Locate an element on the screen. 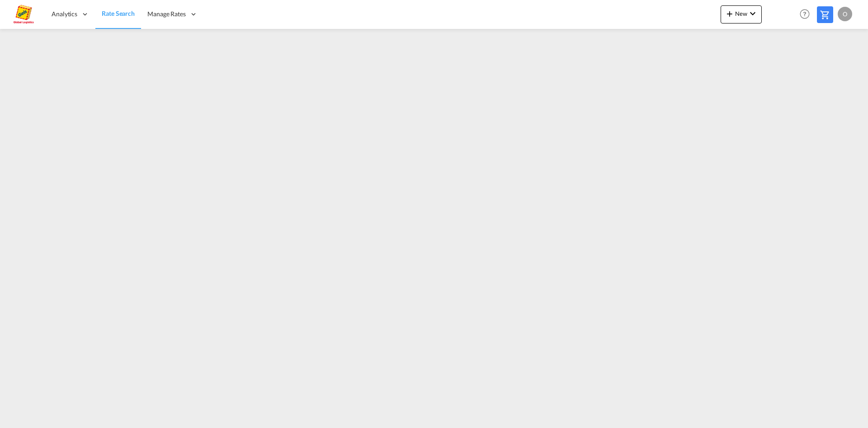 This screenshot has height=428, width=868. span: New is located at coordinates (741, 14).